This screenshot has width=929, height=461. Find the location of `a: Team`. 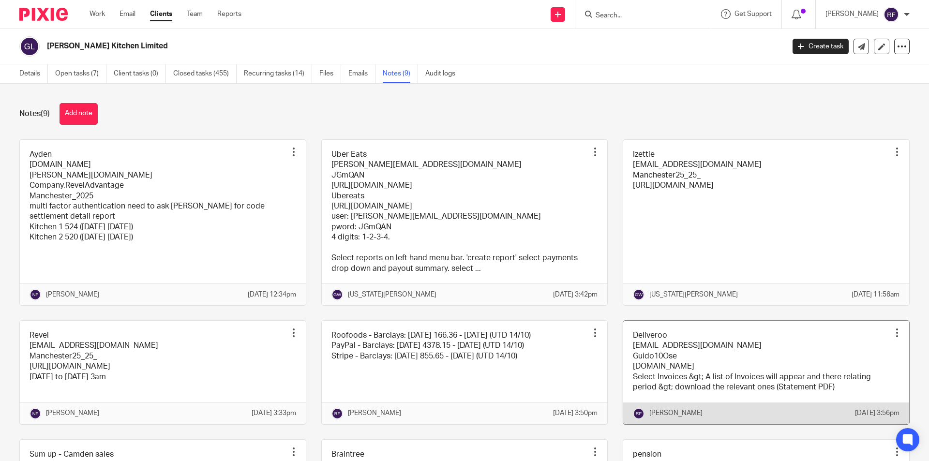

a: Team is located at coordinates (195, 14).